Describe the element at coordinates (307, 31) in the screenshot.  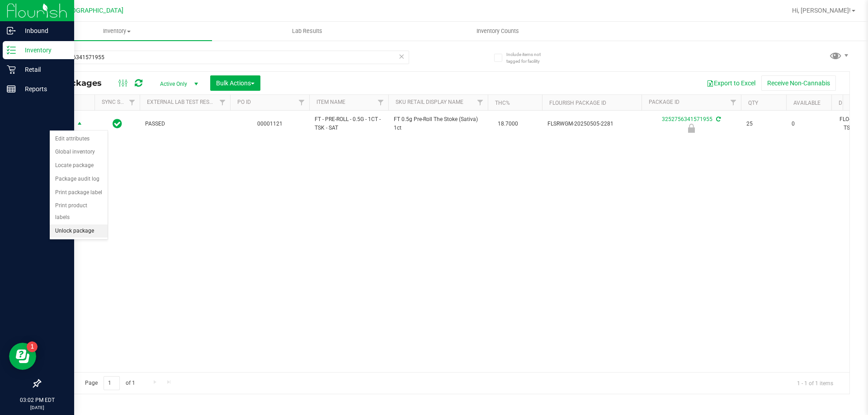
I see `span: Lab Results` at that location.